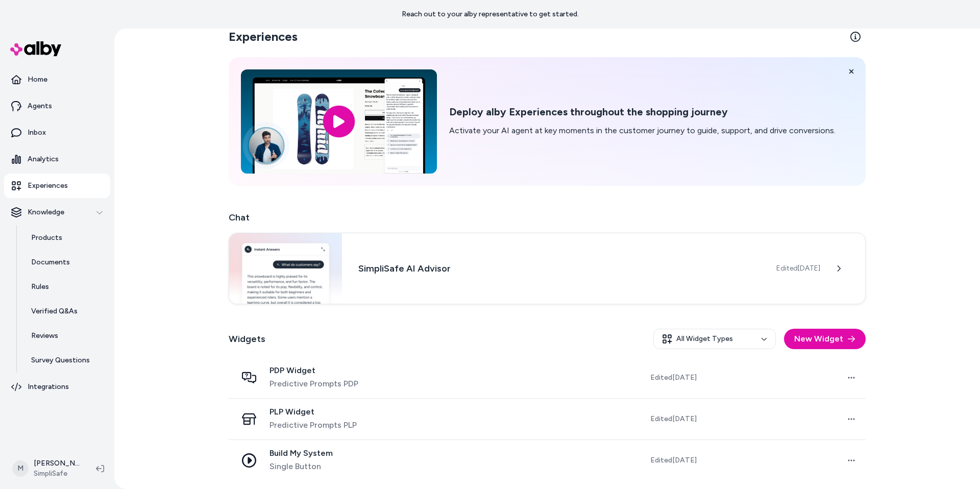 This screenshot has height=489, width=980. I want to click on p: Reach out to your alby representative to get started., so click(490, 14).